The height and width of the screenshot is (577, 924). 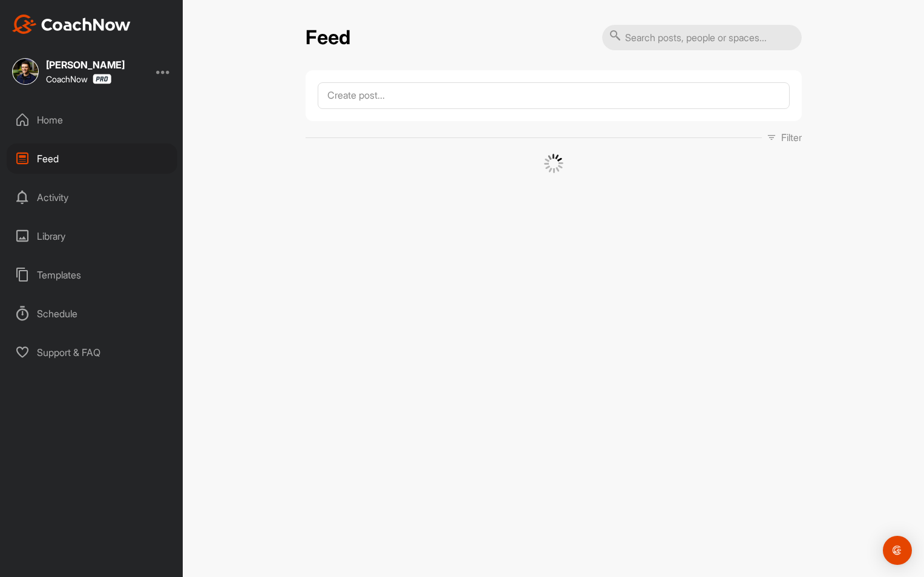 What do you see at coordinates (71, 24) in the screenshot?
I see `img: CoachNow` at bounding box center [71, 24].